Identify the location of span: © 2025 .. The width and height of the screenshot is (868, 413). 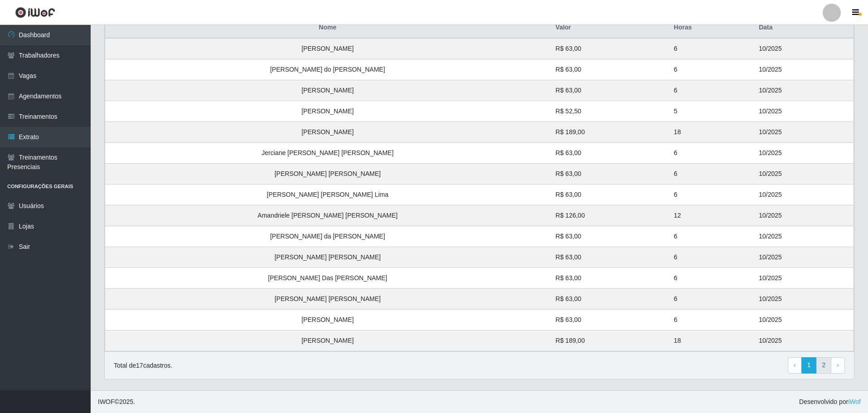
(117, 402).